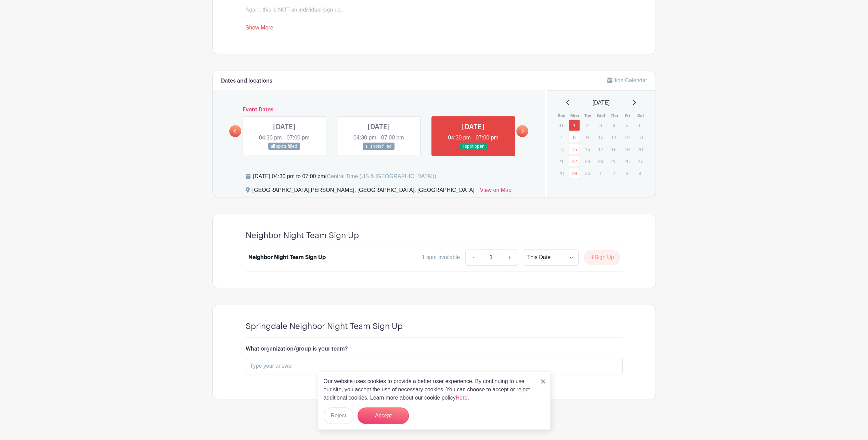 This screenshot has height=440, width=868. Describe the element at coordinates (600, 161) in the screenshot. I see `p: 24` at that location.